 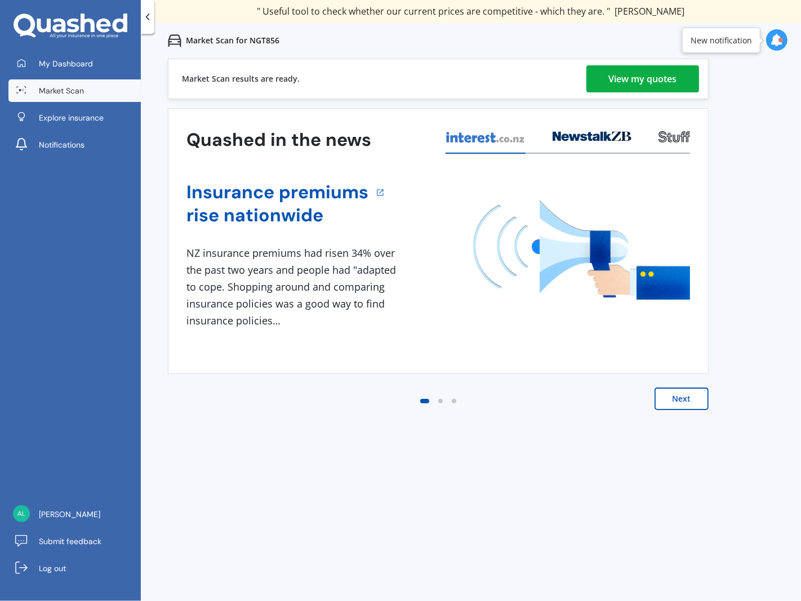 I want to click on h4: rise nationwide, so click(x=277, y=215).